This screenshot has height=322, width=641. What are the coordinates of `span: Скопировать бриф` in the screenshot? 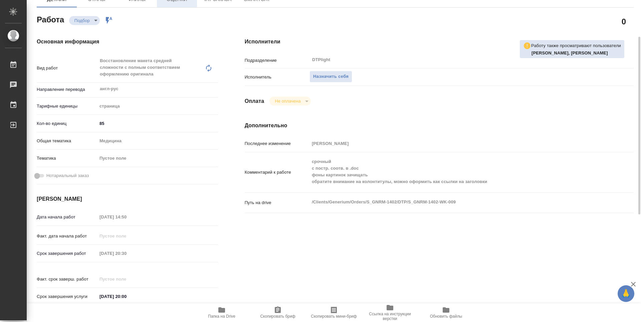 It's located at (277, 316).